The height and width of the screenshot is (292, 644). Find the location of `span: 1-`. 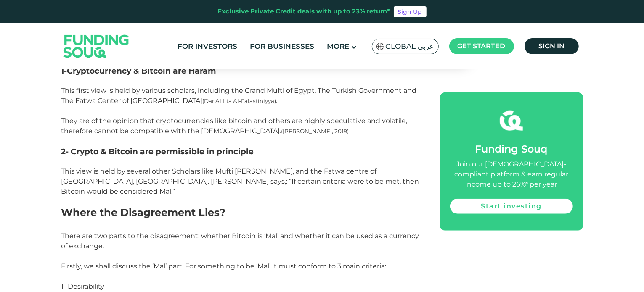

span: 1- is located at coordinates (64, 70).